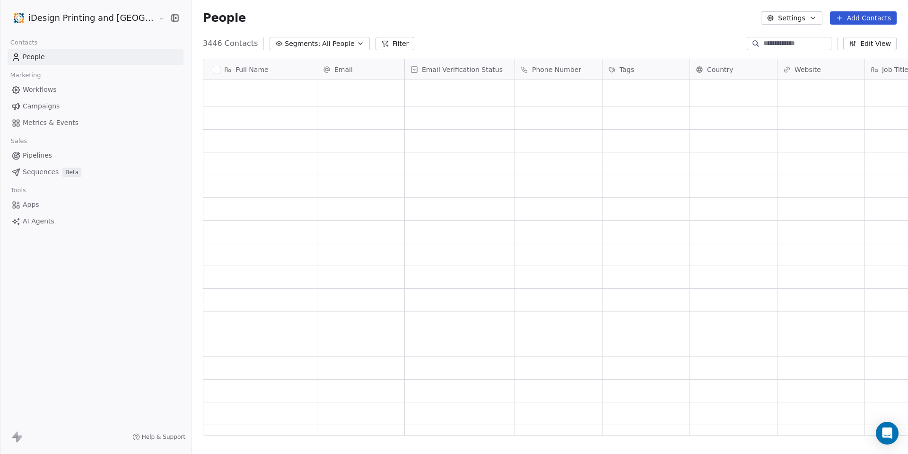 The image size is (908, 454). I want to click on span: Apps, so click(31, 204).